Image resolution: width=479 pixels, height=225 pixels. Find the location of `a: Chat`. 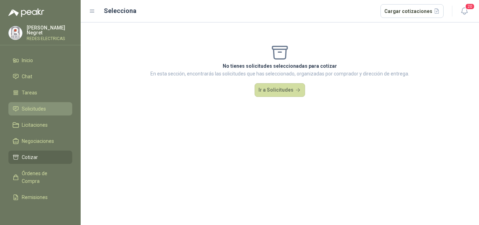

a: Chat is located at coordinates (40, 76).